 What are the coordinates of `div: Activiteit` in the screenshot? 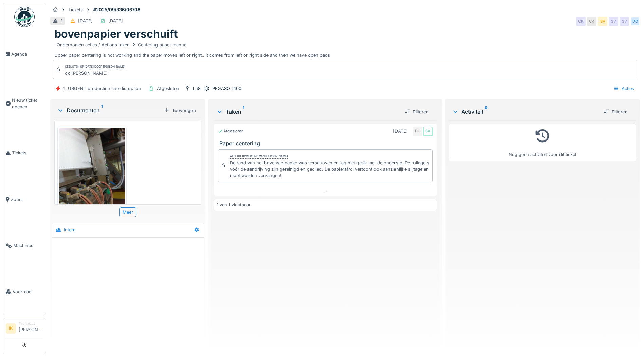 It's located at (525, 112).